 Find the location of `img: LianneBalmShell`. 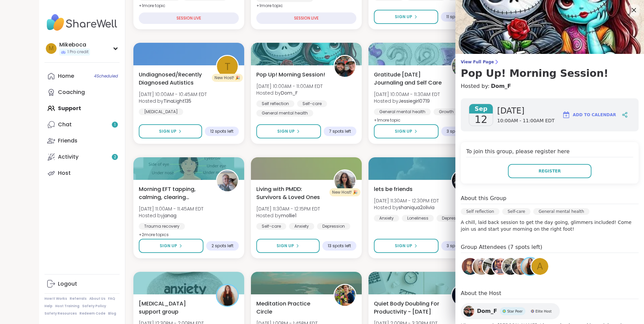

img: LianneBalmShell is located at coordinates (520, 267).